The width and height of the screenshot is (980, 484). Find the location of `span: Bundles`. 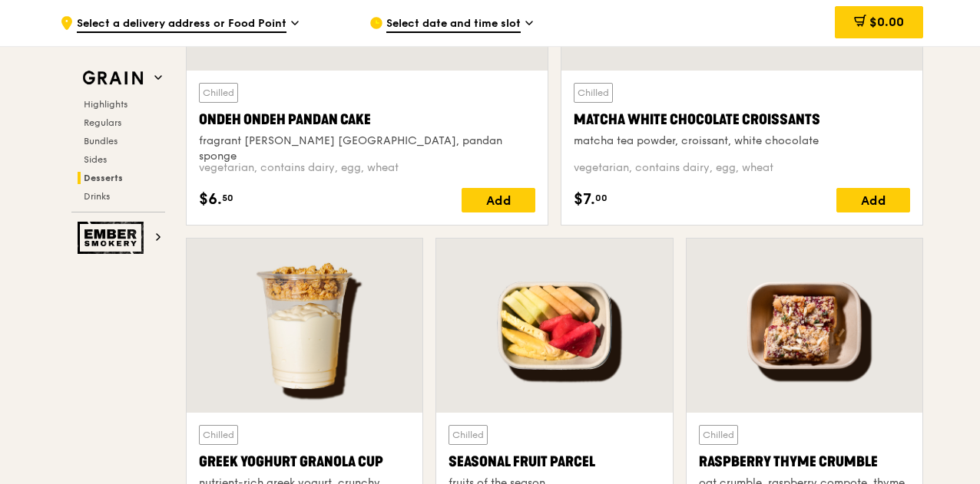

span: Bundles is located at coordinates (101, 141).